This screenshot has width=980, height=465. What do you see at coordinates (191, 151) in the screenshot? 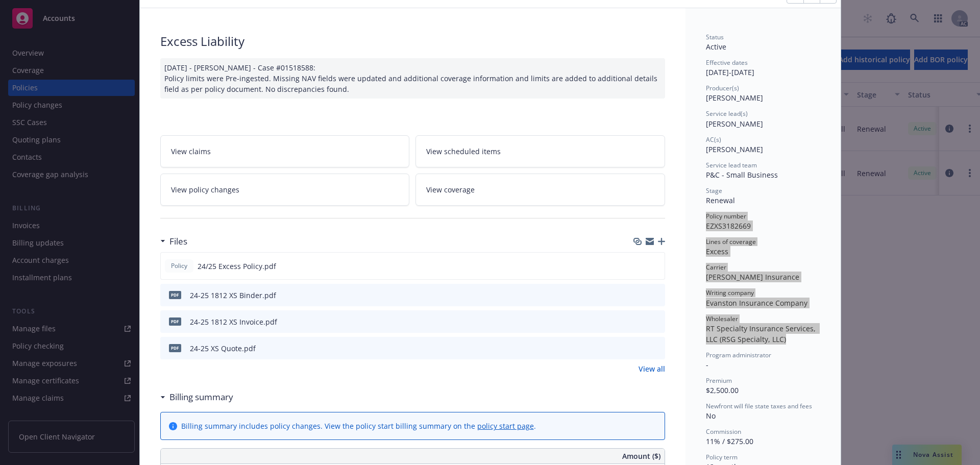
I see `span: View claims` at bounding box center [191, 151].